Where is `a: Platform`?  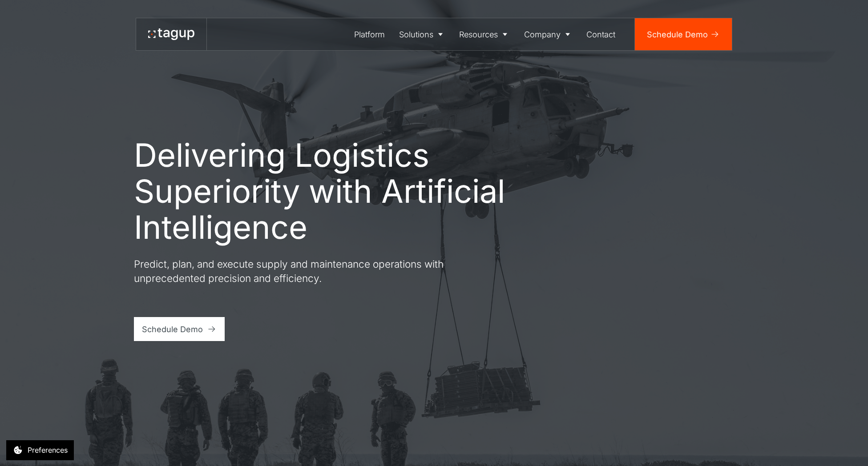 a: Platform is located at coordinates (369, 34).